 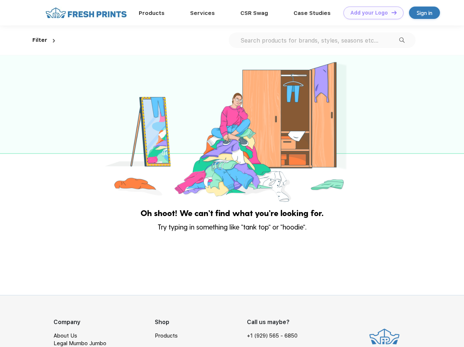 What do you see at coordinates (394, 12) in the screenshot?
I see `img: DT` at bounding box center [394, 12].